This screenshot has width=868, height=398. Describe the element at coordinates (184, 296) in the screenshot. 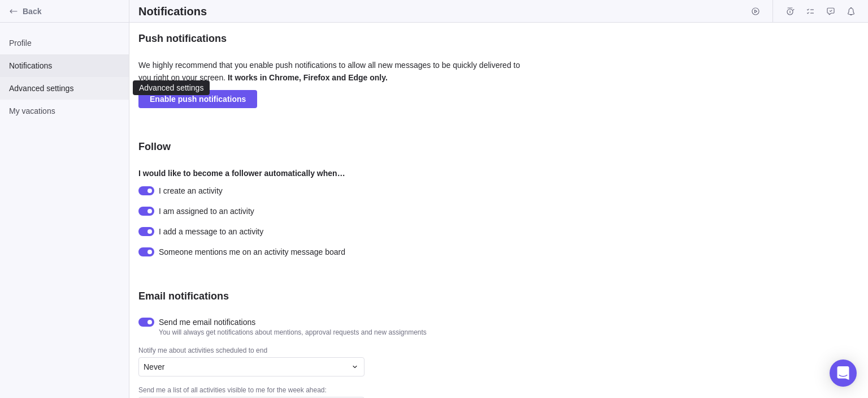

I see `h3: Email notifications` at that location.